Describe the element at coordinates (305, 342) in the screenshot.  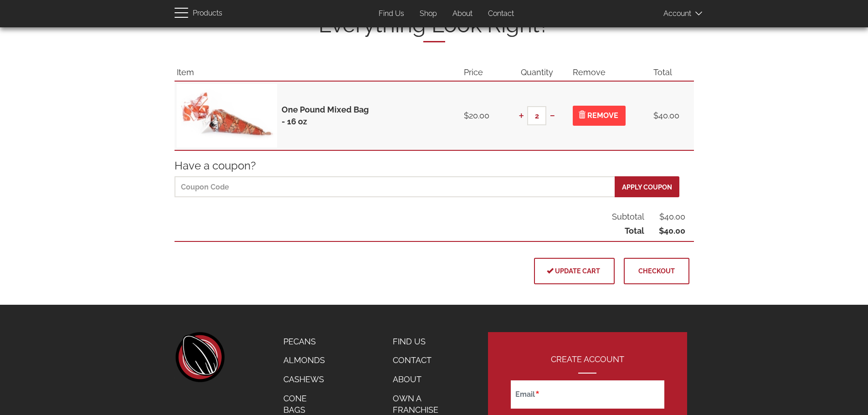
I see `a: Pecans` at that location.